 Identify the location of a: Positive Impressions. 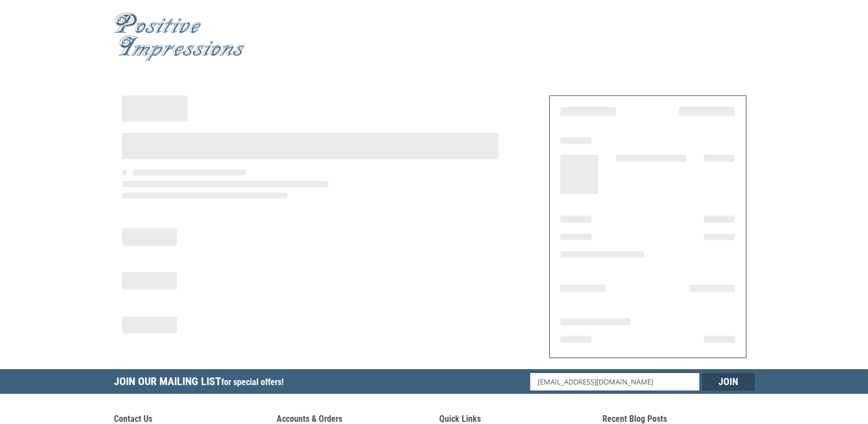
(180, 37).